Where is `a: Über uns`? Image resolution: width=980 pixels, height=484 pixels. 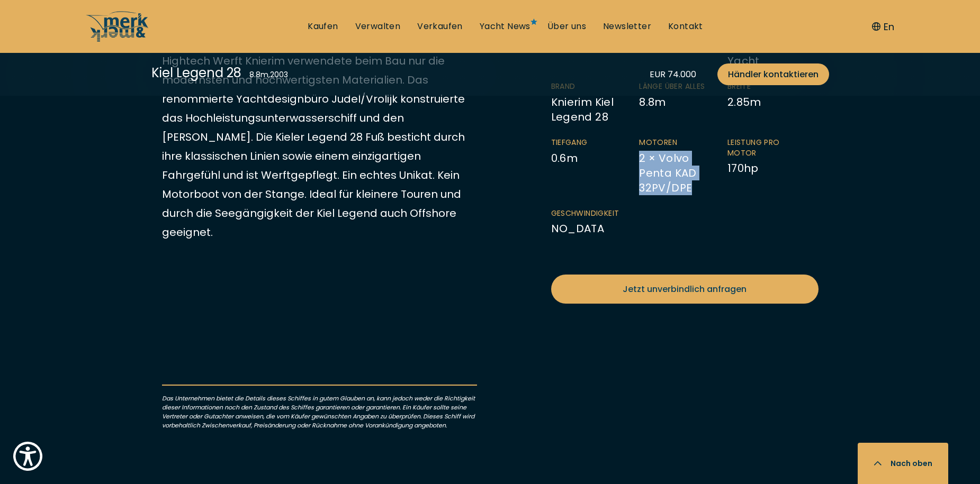 a: Über uns is located at coordinates (566, 26).